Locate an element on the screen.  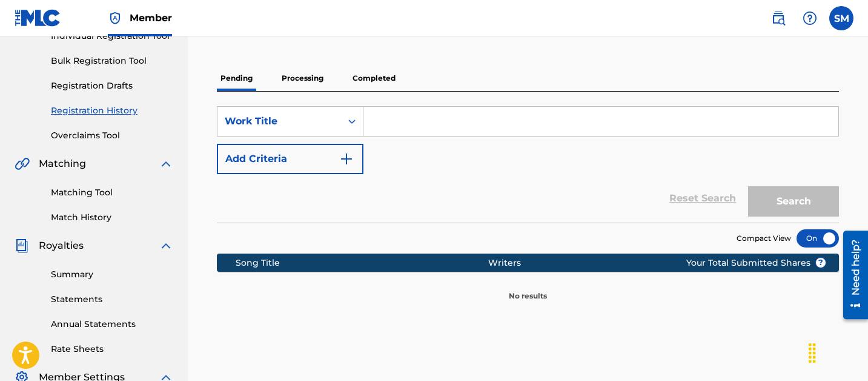
a: Summary is located at coordinates (112, 274).